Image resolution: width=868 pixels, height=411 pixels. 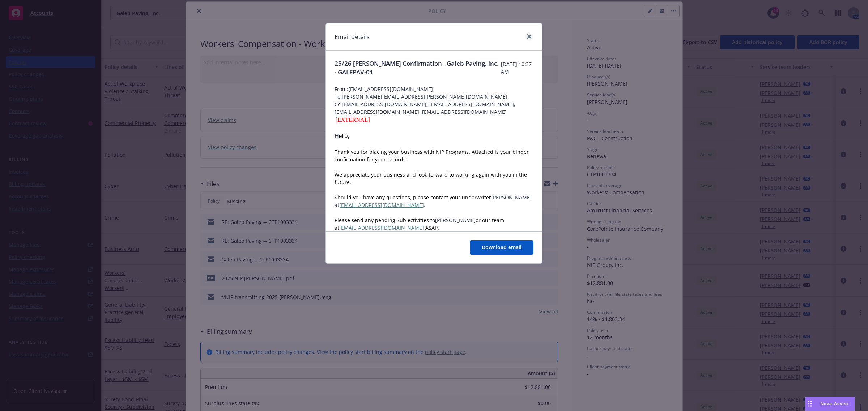 What do you see at coordinates (432, 228) in the screenshot?
I see `span: ASAP.` at bounding box center [432, 228].